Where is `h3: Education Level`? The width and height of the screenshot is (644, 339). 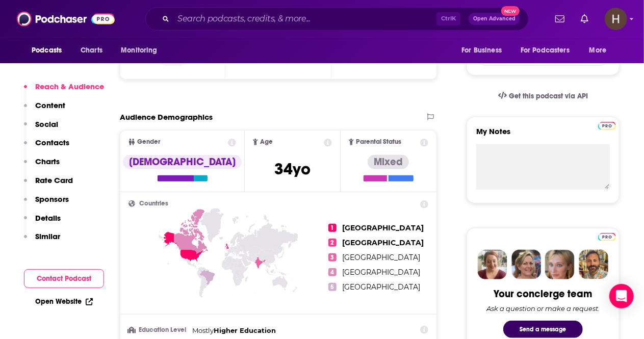
h3: Education Level is located at coordinates (158, 330).